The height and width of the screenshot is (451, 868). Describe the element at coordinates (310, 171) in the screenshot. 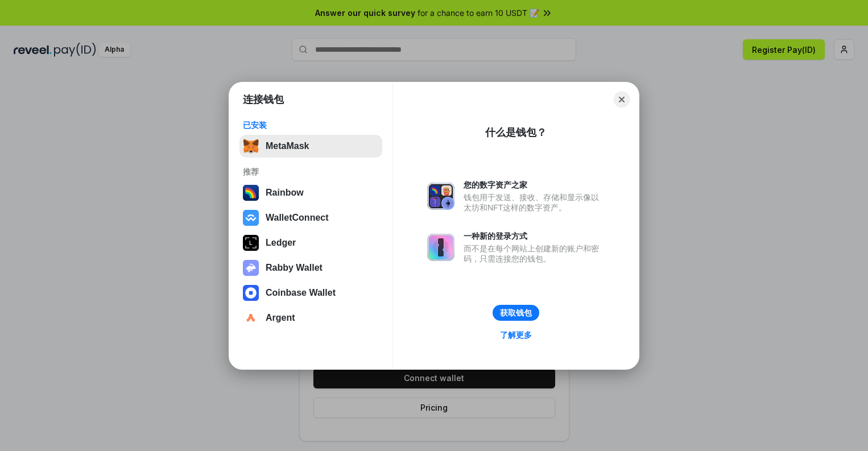

I see `div: 推荐` at that location.